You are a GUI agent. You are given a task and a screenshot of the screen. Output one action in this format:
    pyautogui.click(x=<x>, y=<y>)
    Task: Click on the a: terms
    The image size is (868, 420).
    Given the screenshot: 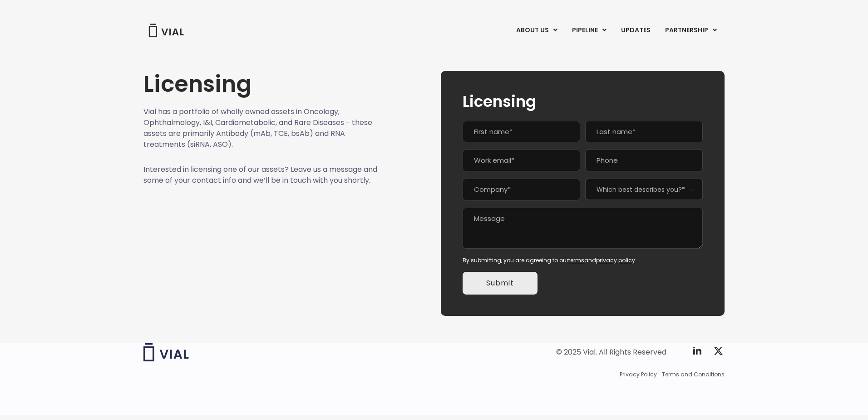 What is the action you would take?
    pyautogui.click(x=576, y=260)
    